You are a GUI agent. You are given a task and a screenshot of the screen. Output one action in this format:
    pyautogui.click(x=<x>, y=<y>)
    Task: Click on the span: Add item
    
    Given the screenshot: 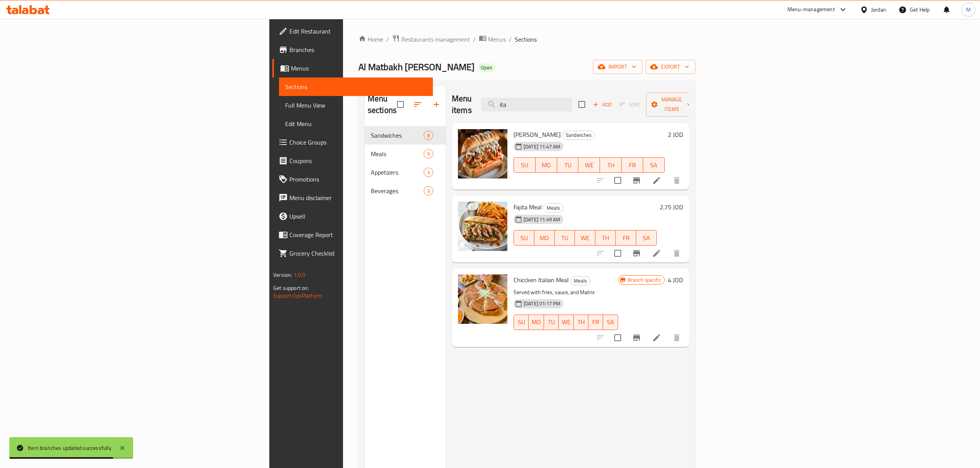 What is the action you would take?
    pyautogui.click(x=602, y=105)
    